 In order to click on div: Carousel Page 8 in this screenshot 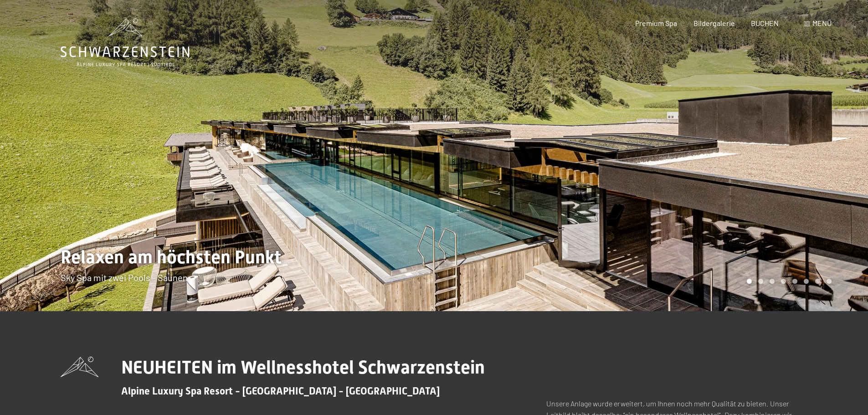, I will do `click(829, 281)`.